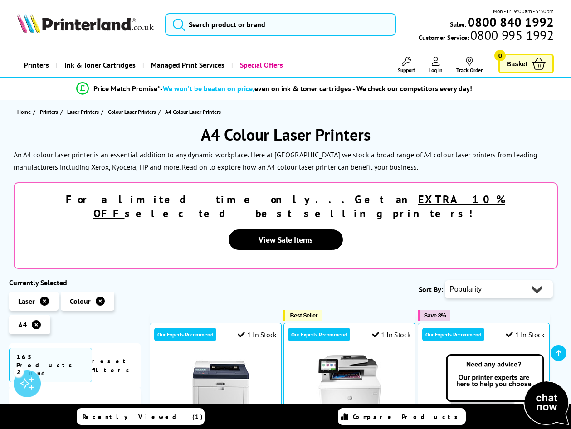 The height and width of the screenshot is (429, 571). Describe the element at coordinates (275, 161) in the screenshot. I see `p: An A4 colour laser printer is an essential addition to any dynamic workplace. Here at [GEOGRAPHIC...` at that location.